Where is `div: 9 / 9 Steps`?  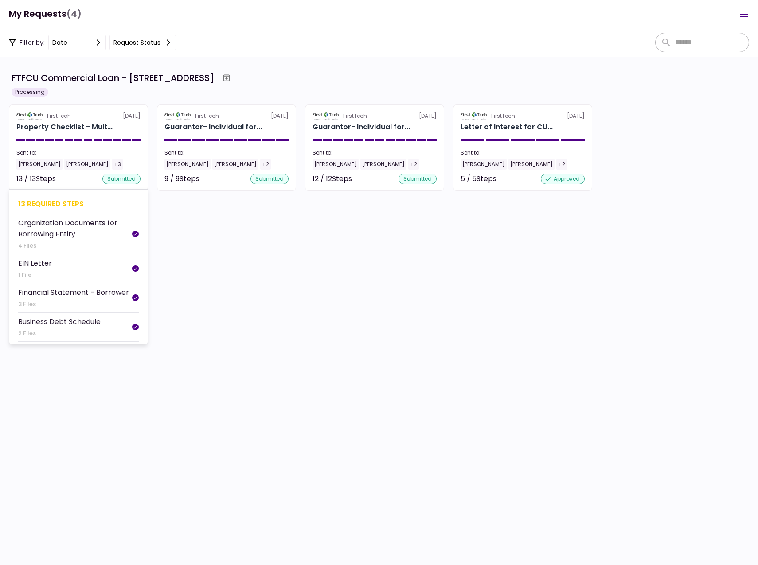
div: 9 / 9 Steps is located at coordinates (182, 179).